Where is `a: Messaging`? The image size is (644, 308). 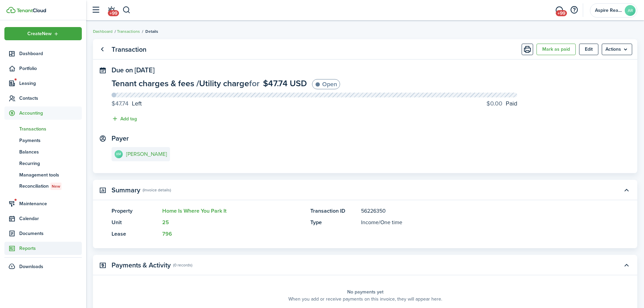
a: Messaging is located at coordinates (559, 10).